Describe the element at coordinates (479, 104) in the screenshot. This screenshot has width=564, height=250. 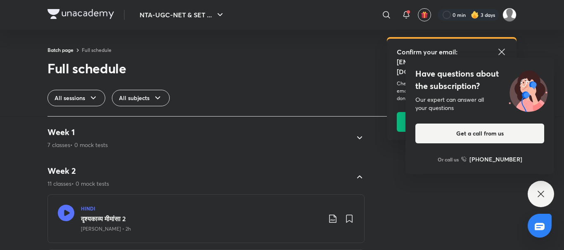
I see `div: Our expert can answer all your questions` at that location.